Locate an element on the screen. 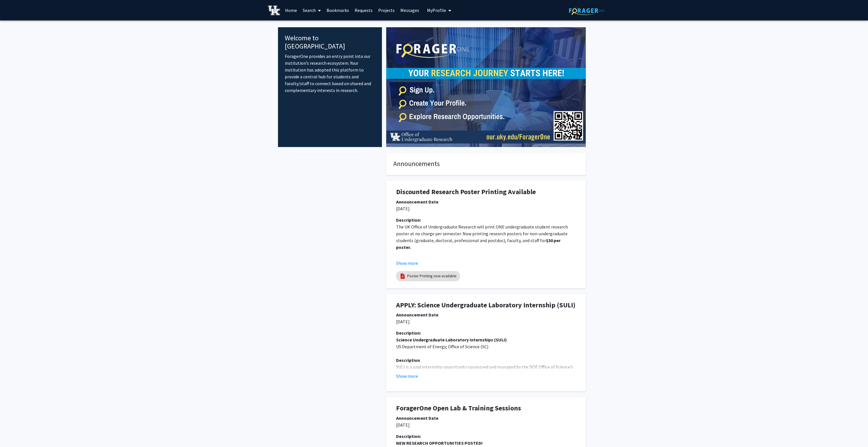 This screenshot has height=447, width=868. h1: APPLY: Science Undergraduate Laboratory Internship (SULI) is located at coordinates (486, 306).